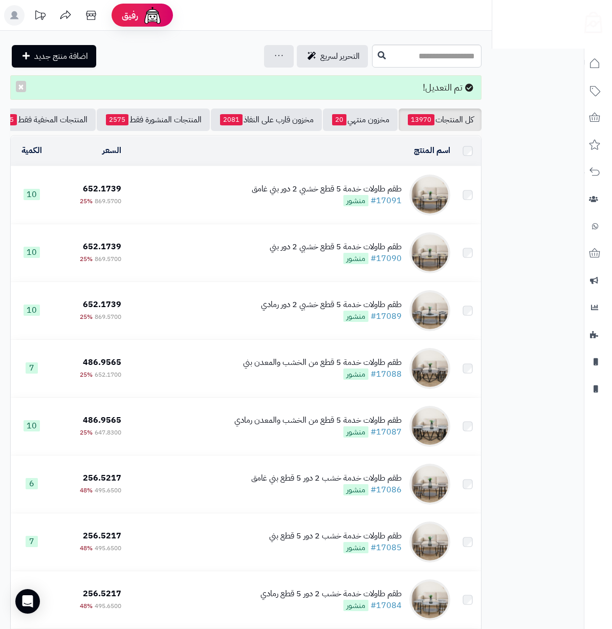 The width and height of the screenshot is (612, 629). I want to click on a: المنتجات المنشورة فقط2575, so click(153, 120).